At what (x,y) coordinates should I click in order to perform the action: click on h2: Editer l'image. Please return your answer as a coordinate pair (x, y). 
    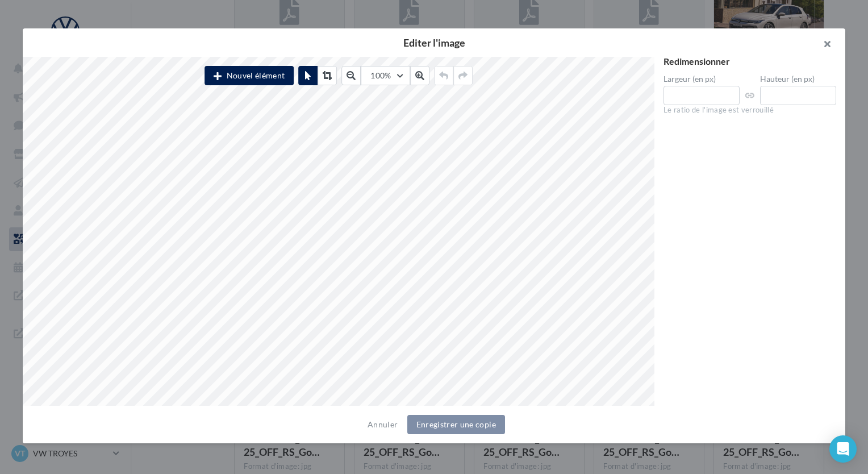
    Looking at the image, I should click on (434, 43).